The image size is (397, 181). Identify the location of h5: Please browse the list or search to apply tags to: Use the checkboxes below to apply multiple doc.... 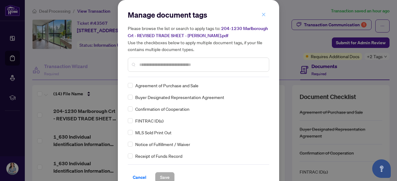
(198, 39).